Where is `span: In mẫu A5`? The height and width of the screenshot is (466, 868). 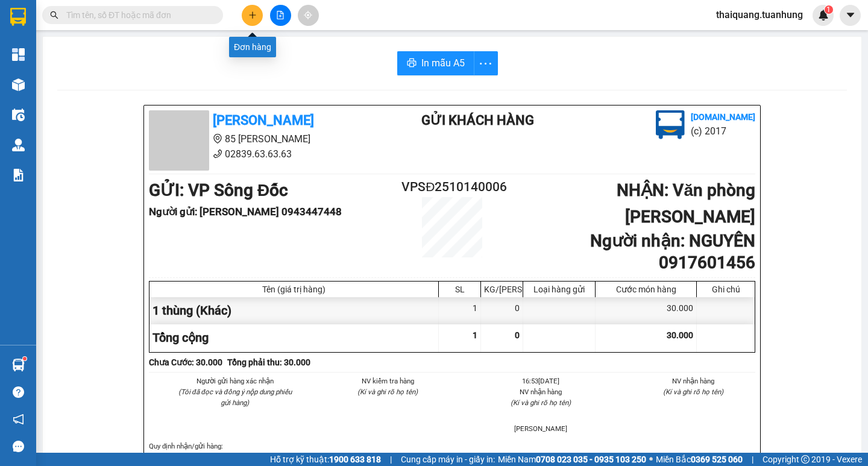
span: In mẫu A5 is located at coordinates (443, 62).